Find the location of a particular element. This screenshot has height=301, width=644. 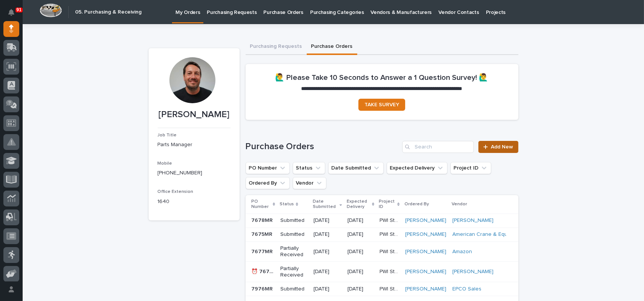

span: Job Title is located at coordinates (167, 135).